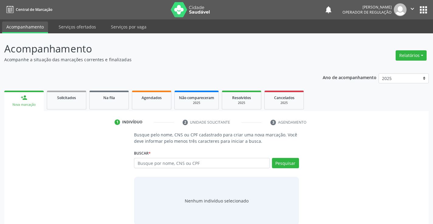 The image size is (433, 224). Describe the element at coordinates (67, 98) in the screenshot. I see `span: Solicitados` at that location.